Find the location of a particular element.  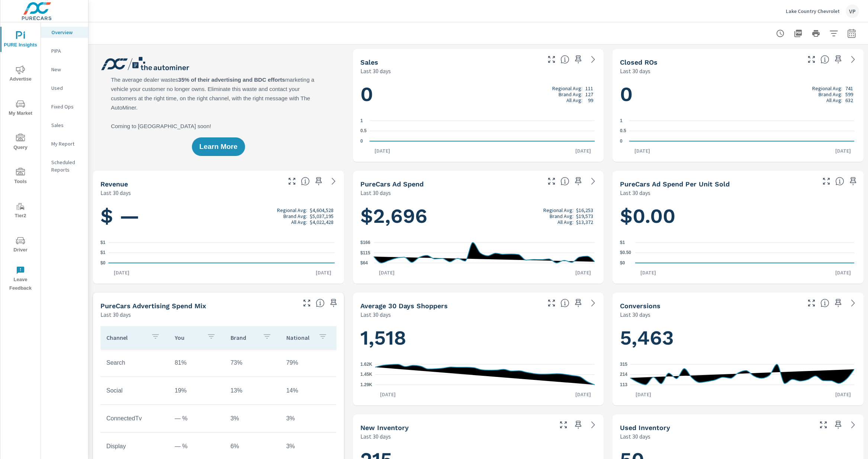

p: Brand is located at coordinates (244, 338).